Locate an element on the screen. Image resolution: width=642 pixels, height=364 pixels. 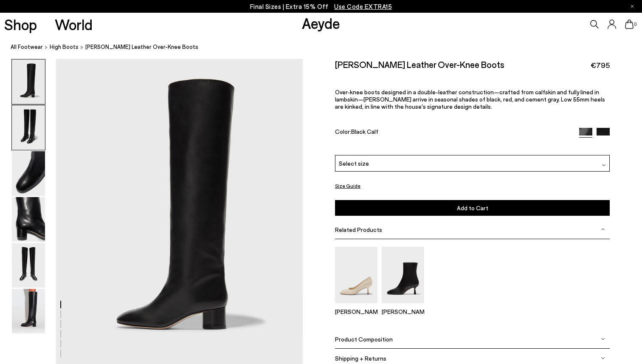
button: Add to Cart is located at coordinates (473, 208).